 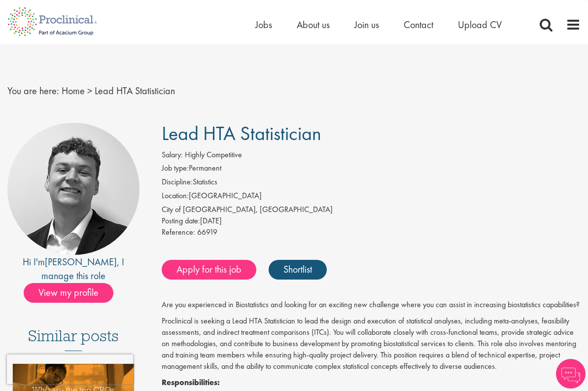 I want to click on h3: Similar posts, so click(x=73, y=339).